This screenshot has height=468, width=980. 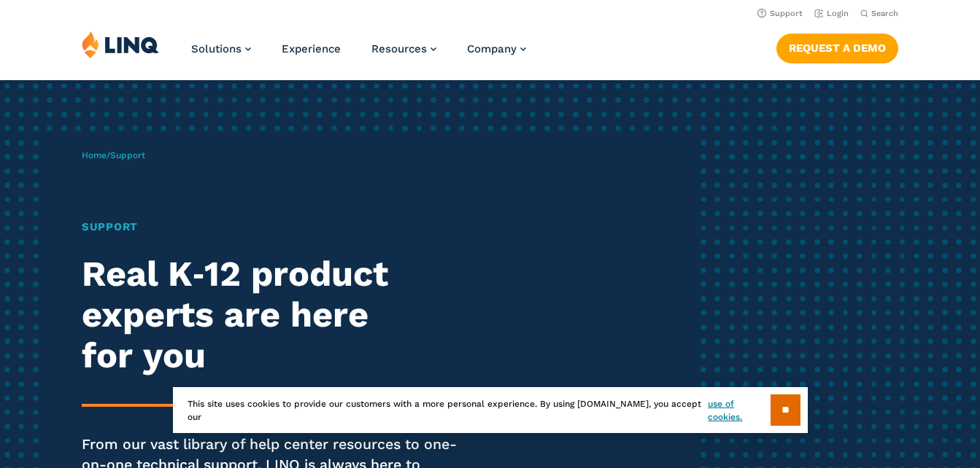 I want to click on span: Solutions, so click(x=216, y=49).